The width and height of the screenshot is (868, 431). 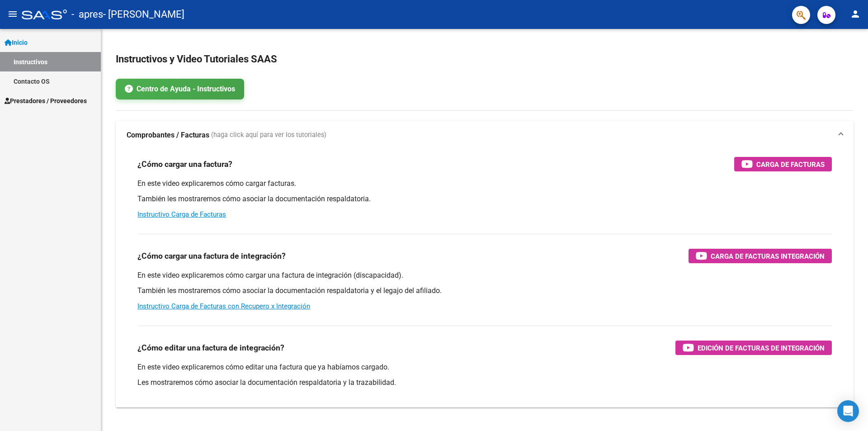 I want to click on a: Instructivo Carga de Facturas con Recupero x Integración, so click(x=224, y=306).